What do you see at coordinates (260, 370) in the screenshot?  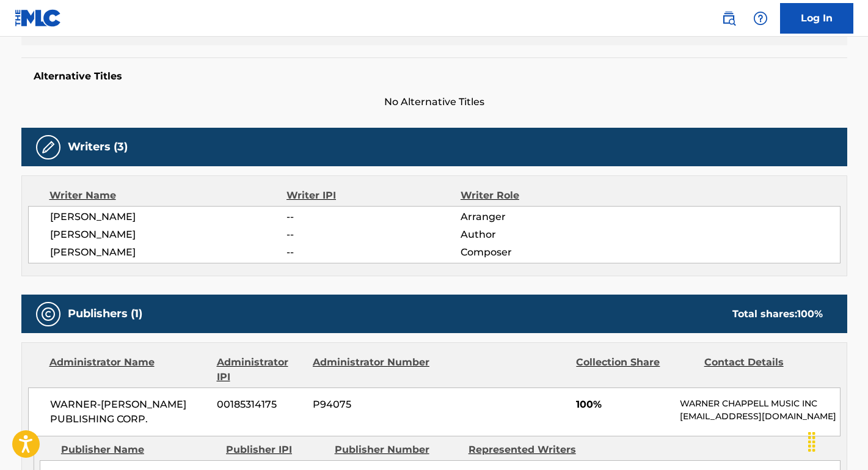 I see `div: Administrator IPI` at bounding box center [260, 370].